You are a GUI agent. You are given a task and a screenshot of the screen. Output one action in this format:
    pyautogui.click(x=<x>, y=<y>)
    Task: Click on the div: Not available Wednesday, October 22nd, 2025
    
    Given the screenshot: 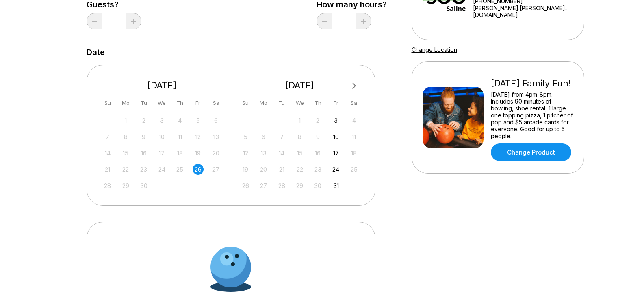 What is the action you would take?
    pyautogui.click(x=300, y=169)
    